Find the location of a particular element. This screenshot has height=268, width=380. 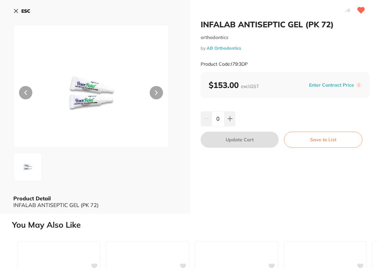

span: excl. GST is located at coordinates (250, 86).